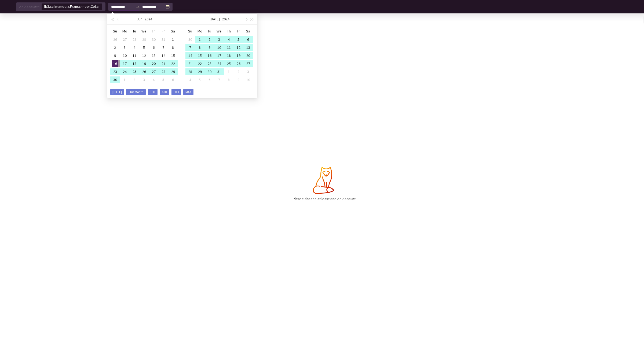 This screenshot has height=357, width=644. What do you see at coordinates (219, 56) in the screenshot?
I see `td: 2024-07-17` at bounding box center [219, 56].